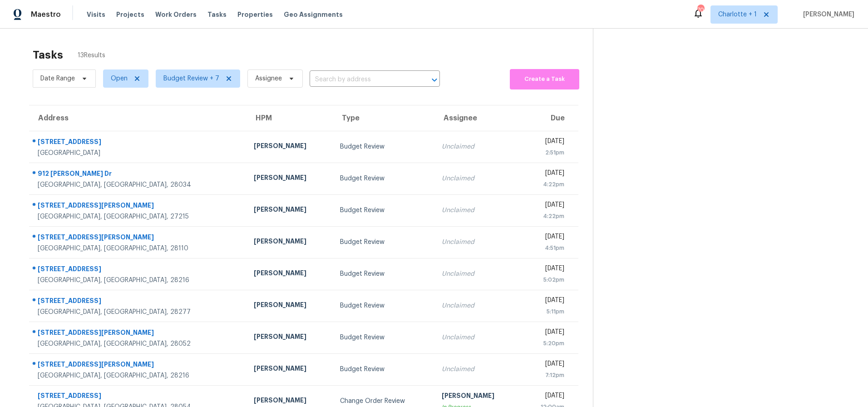  Describe the element at coordinates (545, 79) in the screenshot. I see `button: Create a Task` at that location.